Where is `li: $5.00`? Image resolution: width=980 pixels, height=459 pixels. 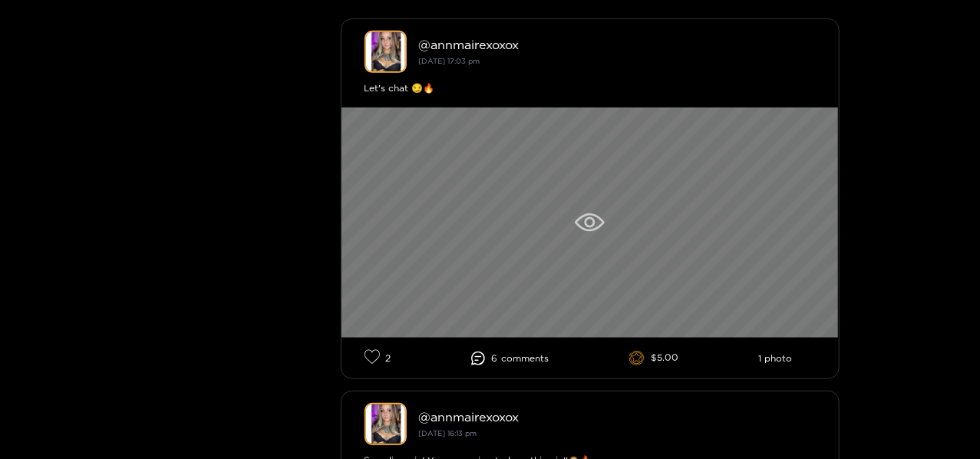 li: $5.00 is located at coordinates (654, 359).